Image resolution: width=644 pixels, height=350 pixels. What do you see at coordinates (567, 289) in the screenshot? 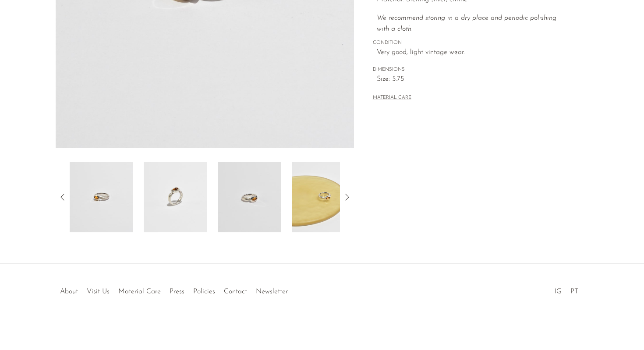
I see `ul: Social Medias` at bounding box center [567, 289].